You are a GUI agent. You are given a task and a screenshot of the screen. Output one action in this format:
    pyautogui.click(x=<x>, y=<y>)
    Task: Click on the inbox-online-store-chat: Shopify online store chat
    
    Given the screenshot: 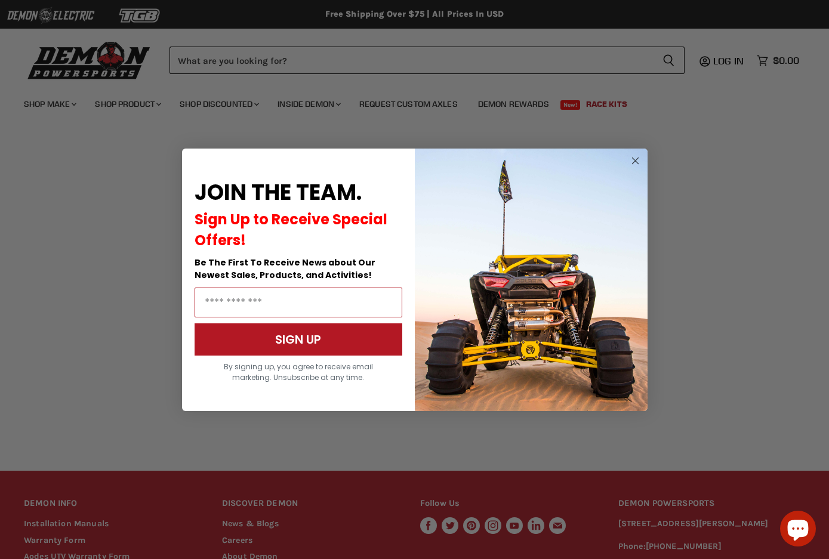 What is the action you would take?
    pyautogui.click(x=798, y=530)
    